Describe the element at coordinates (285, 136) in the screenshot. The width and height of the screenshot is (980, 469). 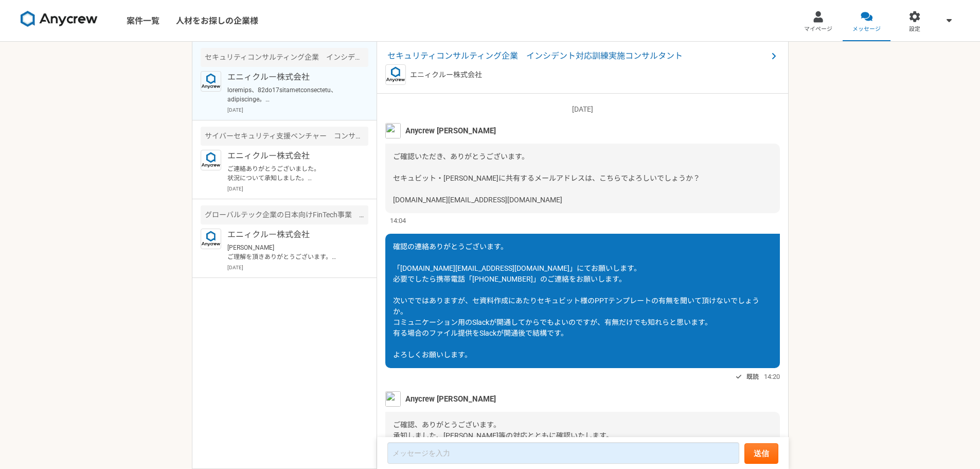
I see `div: サイバーセキュリティ支援ベンチャー コンサルタント募集` at that location.